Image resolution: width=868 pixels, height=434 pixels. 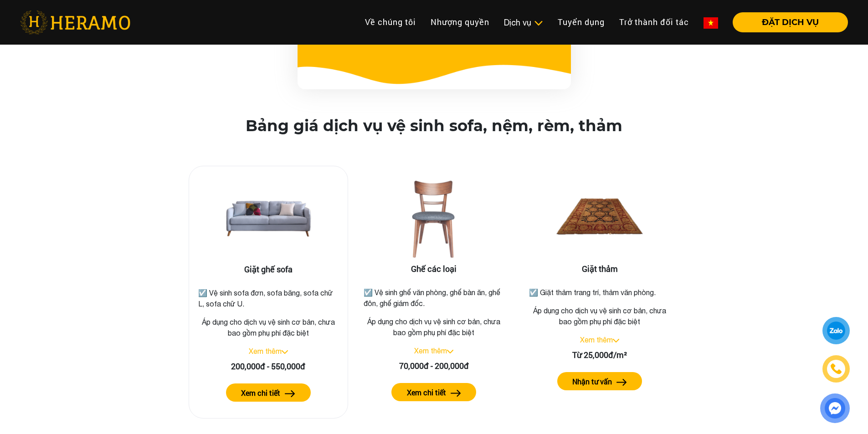 What do you see at coordinates (434, 269) in the screenshot?
I see `h3: Ghế các loại` at bounding box center [434, 269].